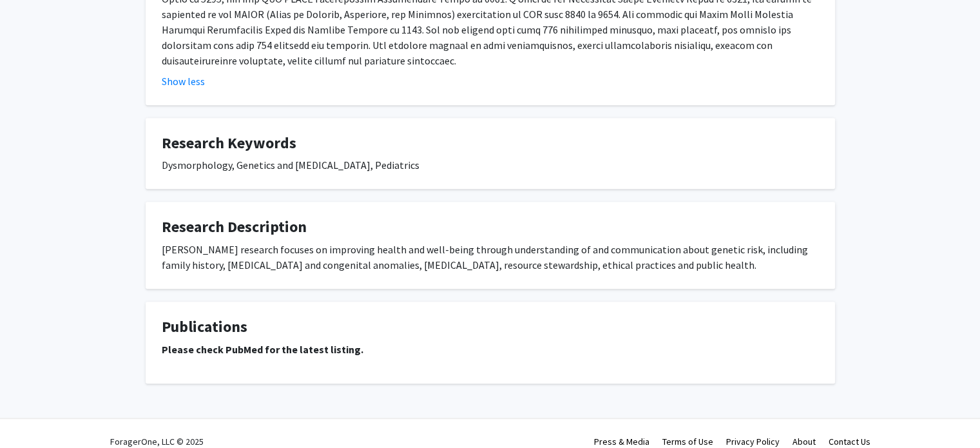 The height and width of the screenshot is (448, 980). I want to click on a: Press & Media, so click(622, 441).